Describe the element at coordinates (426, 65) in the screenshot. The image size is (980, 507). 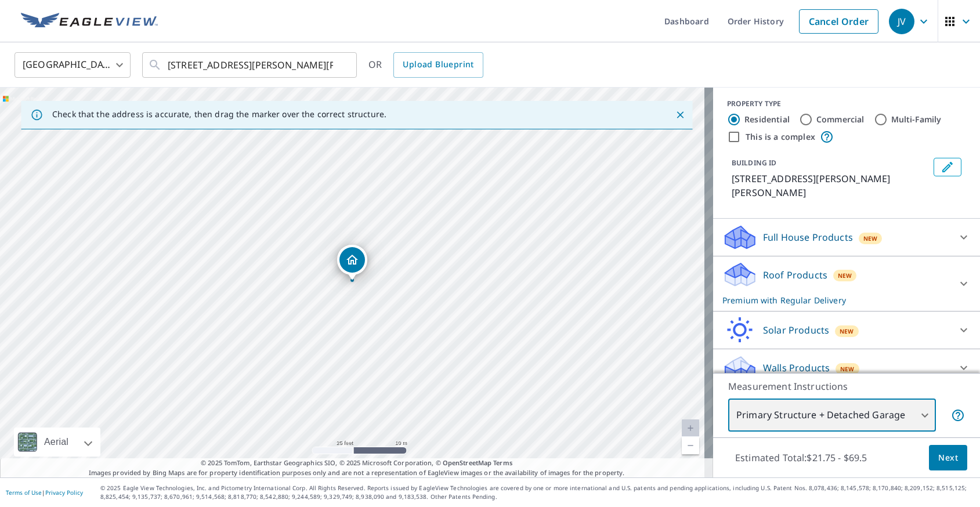
I see `div: OR` at that location.